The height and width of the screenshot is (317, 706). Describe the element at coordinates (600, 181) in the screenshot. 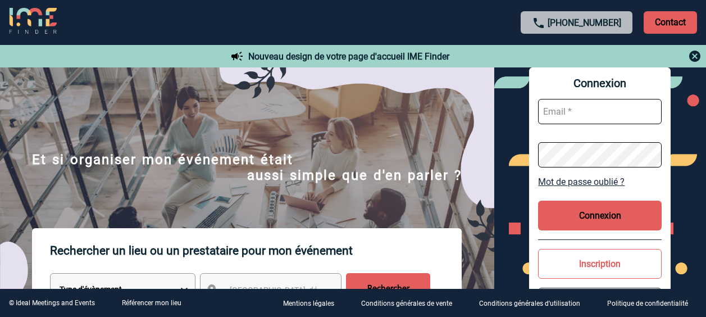

I see `a: Mot de passe oublié ?` at that location.